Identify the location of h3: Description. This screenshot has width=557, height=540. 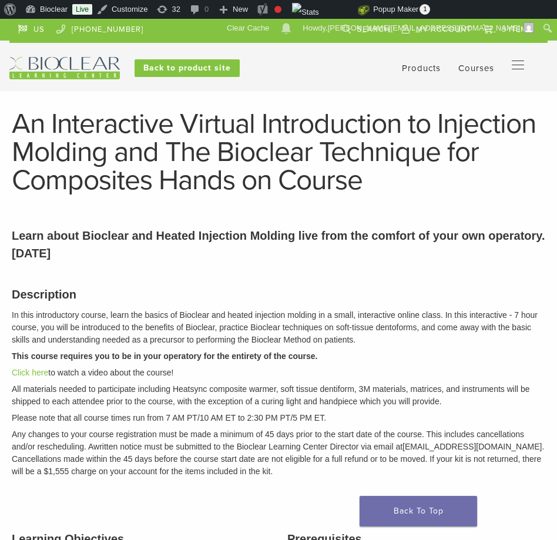
(279, 295).